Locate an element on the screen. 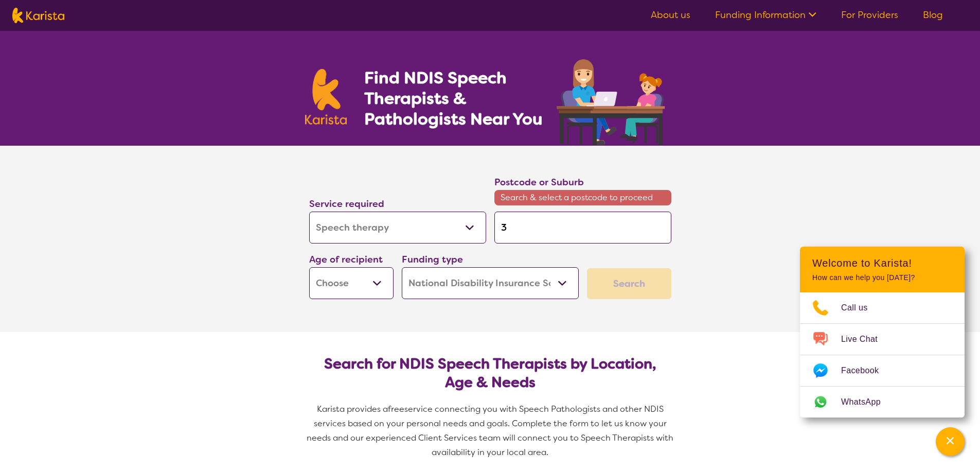 Image resolution: width=980 pixels, height=469 pixels. a: Funding Information is located at coordinates (766, 15).